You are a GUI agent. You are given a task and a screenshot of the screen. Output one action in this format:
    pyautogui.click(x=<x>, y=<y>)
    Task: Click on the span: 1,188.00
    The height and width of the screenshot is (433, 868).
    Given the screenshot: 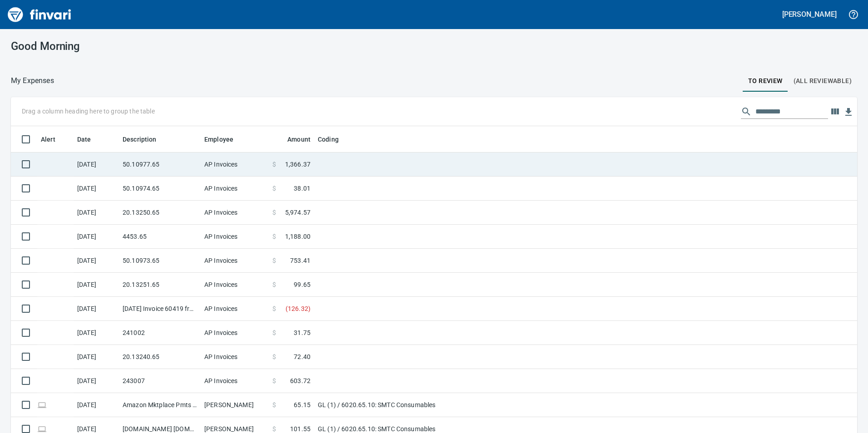 What is the action you would take?
    pyautogui.click(x=298, y=237)
    